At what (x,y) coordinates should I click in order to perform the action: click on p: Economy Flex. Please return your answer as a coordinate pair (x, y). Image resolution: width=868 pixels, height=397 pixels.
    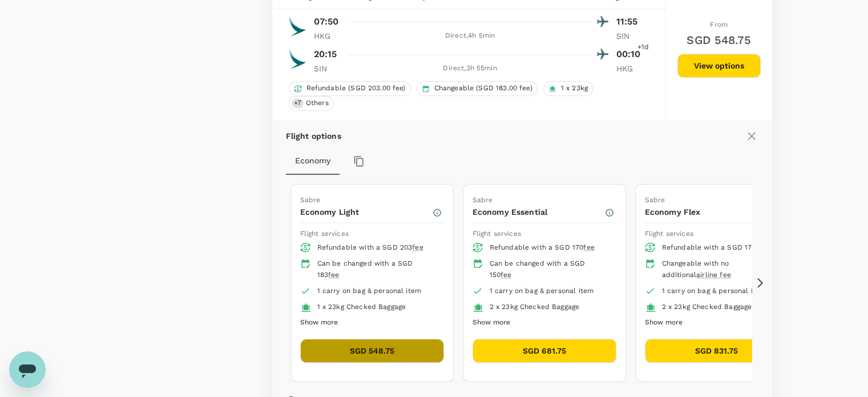
    Looking at the image, I should click on (710, 212).